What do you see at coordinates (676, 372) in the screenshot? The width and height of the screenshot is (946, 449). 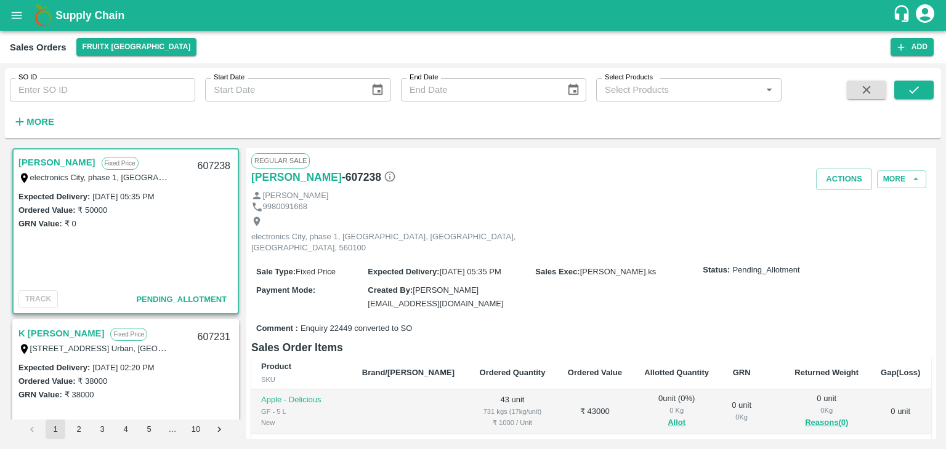 I see `b: Allotted Quantity` at bounding box center [676, 372].